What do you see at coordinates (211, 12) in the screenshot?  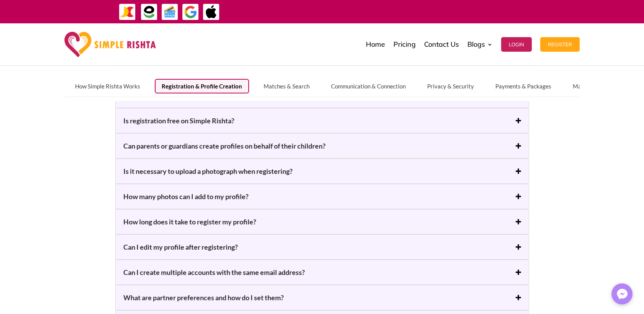 I see `img: ApplePay-icon` at bounding box center [211, 12].